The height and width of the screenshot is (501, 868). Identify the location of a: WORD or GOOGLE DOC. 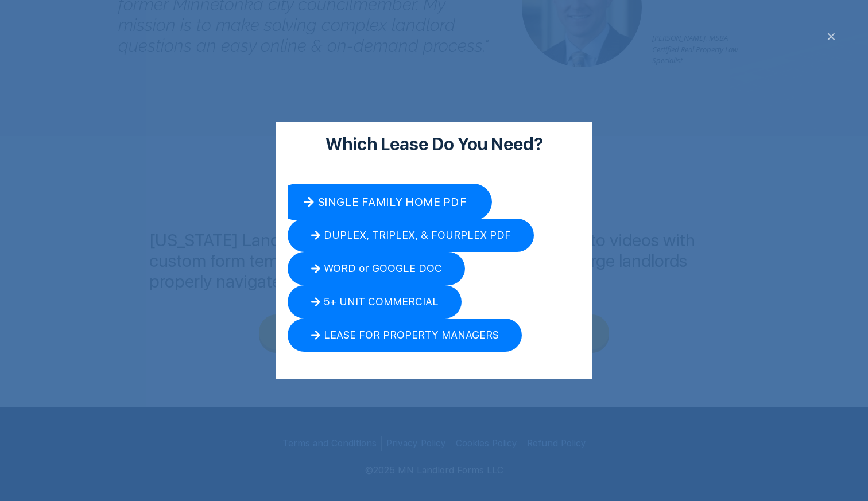
(376, 268).